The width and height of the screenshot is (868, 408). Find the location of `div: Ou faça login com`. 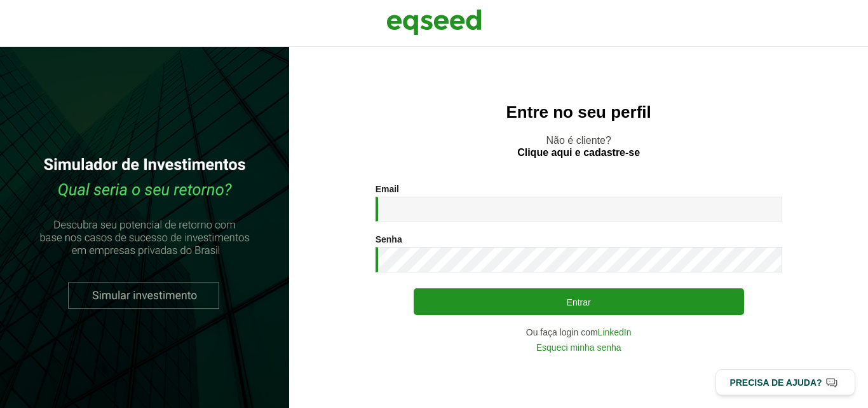

div: Ou faça login com is located at coordinates (579, 332).